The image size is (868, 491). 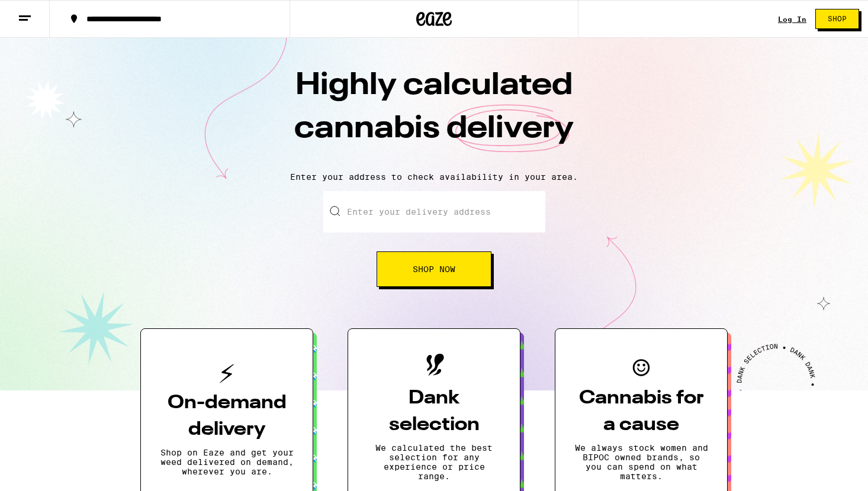 What do you see at coordinates (792, 19) in the screenshot?
I see `a: Log In` at bounding box center [792, 19].